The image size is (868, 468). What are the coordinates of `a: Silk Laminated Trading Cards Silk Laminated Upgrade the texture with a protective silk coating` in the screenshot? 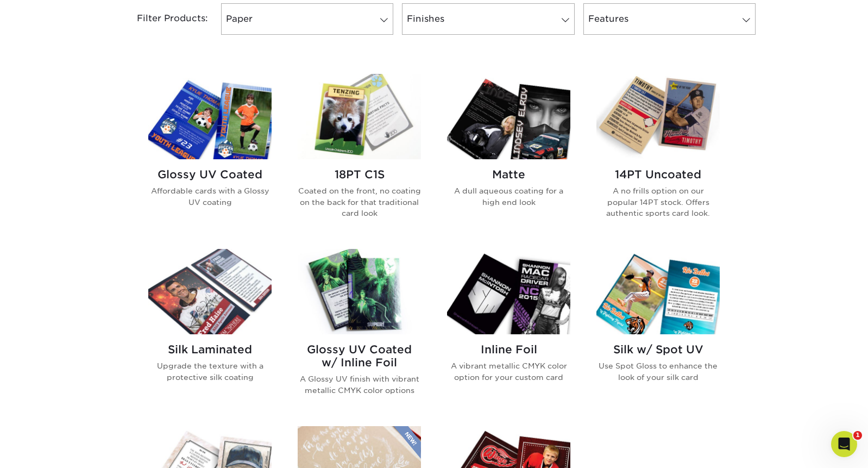 It's located at (209, 330).